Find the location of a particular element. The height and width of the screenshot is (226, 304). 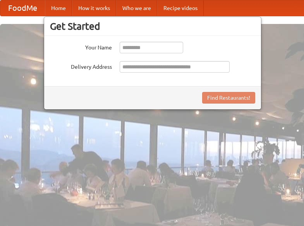

a: Recipe videos is located at coordinates (180, 8).